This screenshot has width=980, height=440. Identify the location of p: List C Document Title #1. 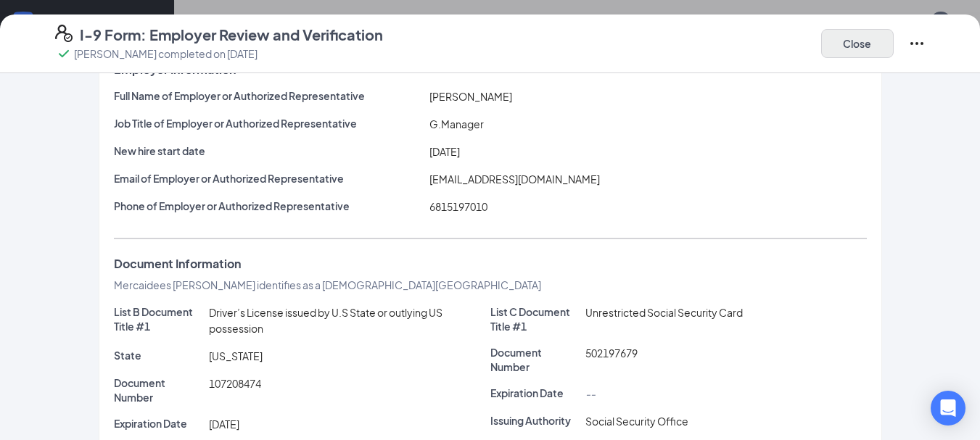
(536, 319).